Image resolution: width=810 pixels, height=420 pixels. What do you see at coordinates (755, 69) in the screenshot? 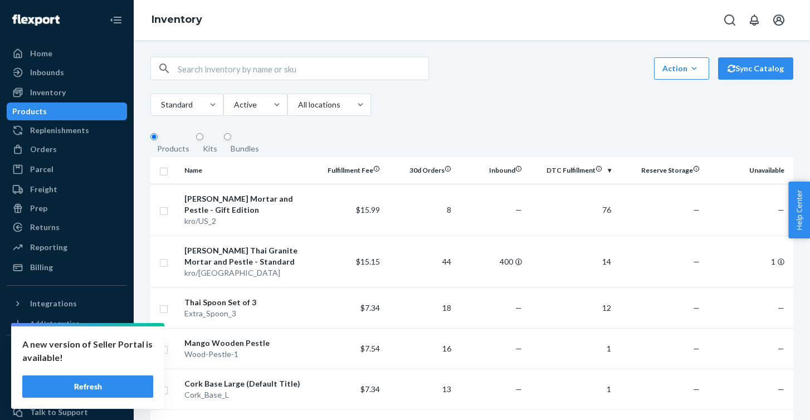
I see `button: Sync Catalog` at bounding box center [755, 69].